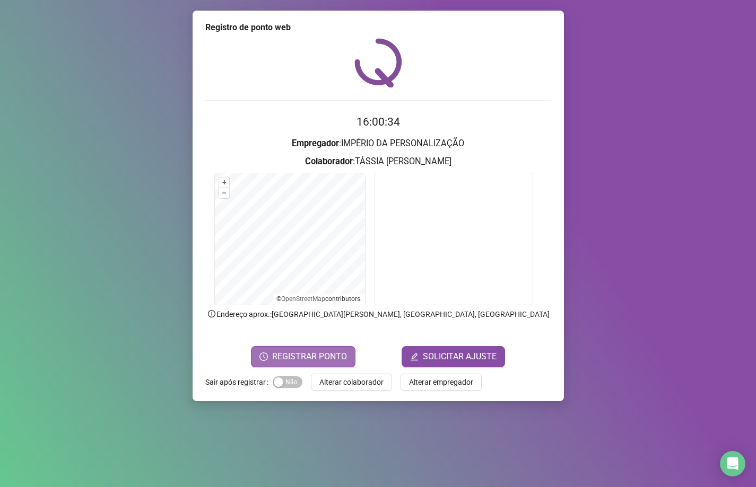 The width and height of the screenshot is (756, 487). Describe the element at coordinates (351, 382) in the screenshot. I see `button: Alterar colaborador` at that location.